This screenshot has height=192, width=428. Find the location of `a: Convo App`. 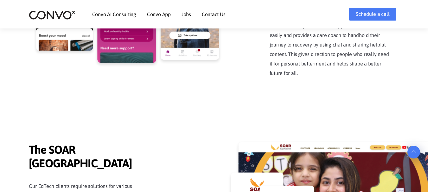

a: Convo App is located at coordinates (159, 14).